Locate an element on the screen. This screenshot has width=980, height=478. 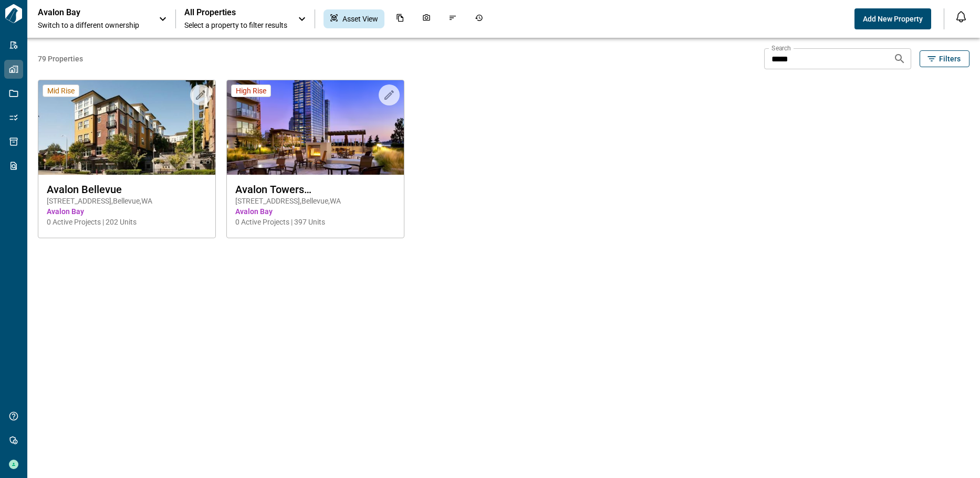
span: Asset View is located at coordinates (360, 19).